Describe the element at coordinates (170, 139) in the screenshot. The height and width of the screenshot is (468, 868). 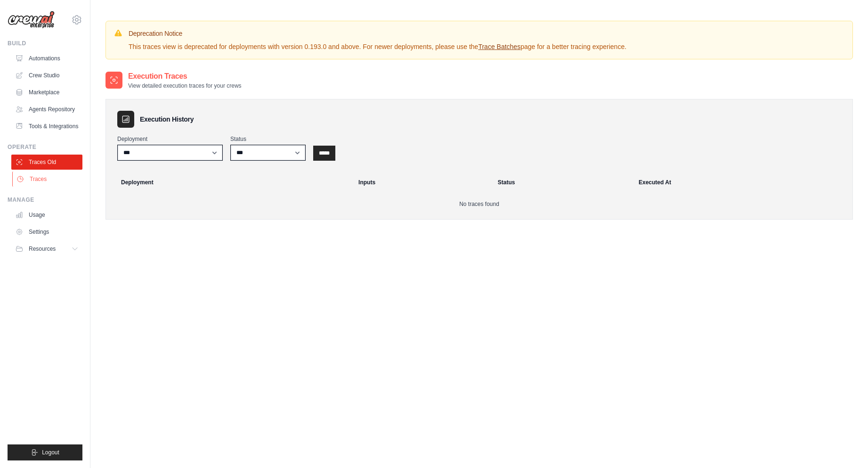
I see `label: Deployment` at that location.